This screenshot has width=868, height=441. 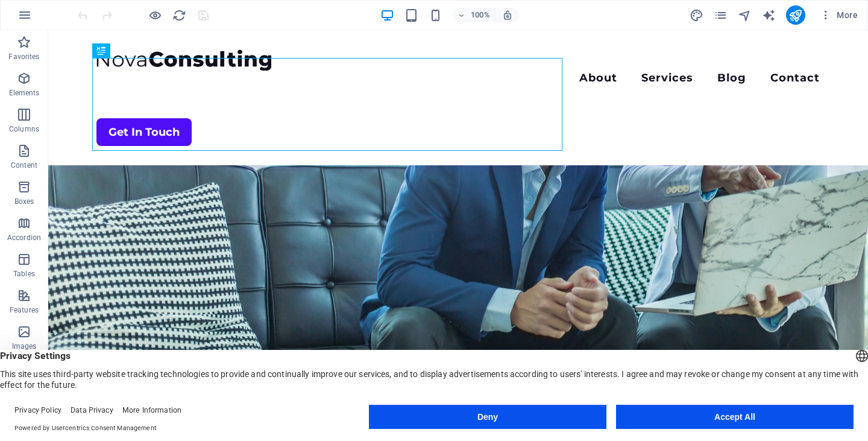 I want to click on i: Publish, so click(x=795, y=15).